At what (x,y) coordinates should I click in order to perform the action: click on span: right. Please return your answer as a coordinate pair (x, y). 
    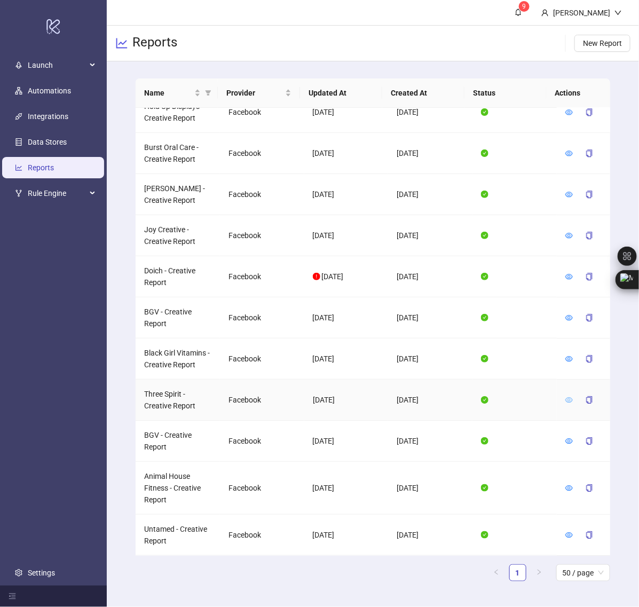
    Looking at the image, I should click on (539, 572).